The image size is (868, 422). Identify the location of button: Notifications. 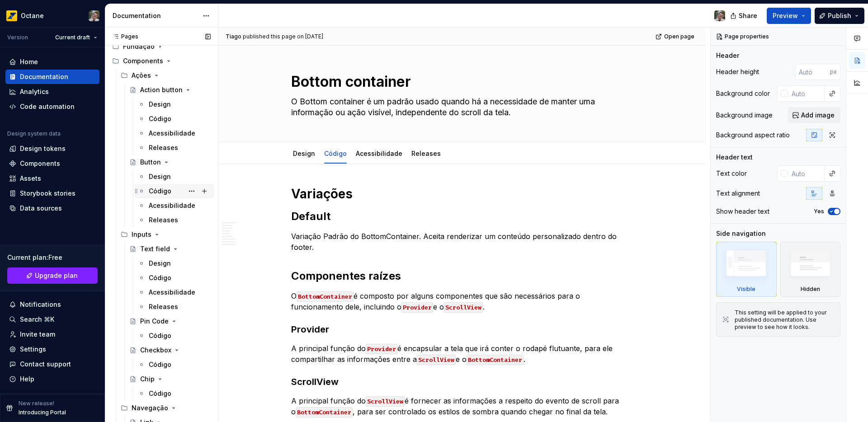
(52, 305).